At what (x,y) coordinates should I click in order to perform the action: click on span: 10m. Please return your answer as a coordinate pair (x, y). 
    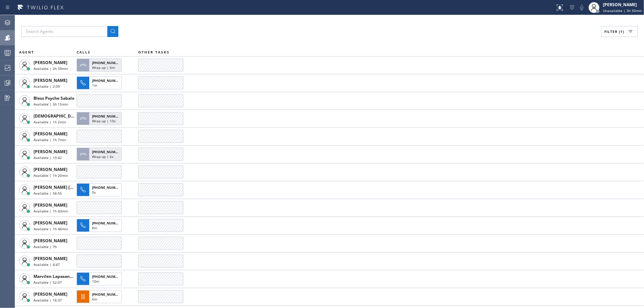
    Looking at the image, I should click on (96, 281).